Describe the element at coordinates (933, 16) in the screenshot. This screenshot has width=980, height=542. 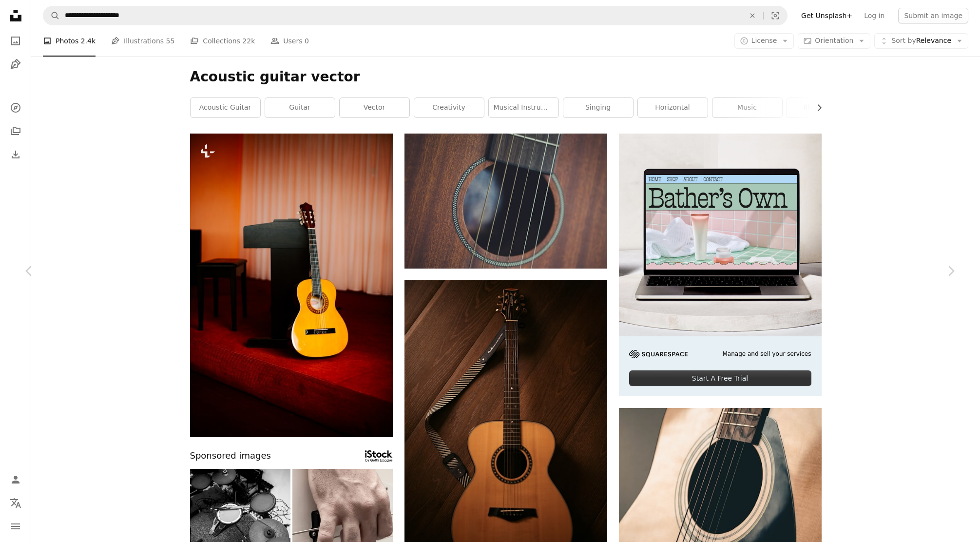
I see `button: Submit an image` at that location.